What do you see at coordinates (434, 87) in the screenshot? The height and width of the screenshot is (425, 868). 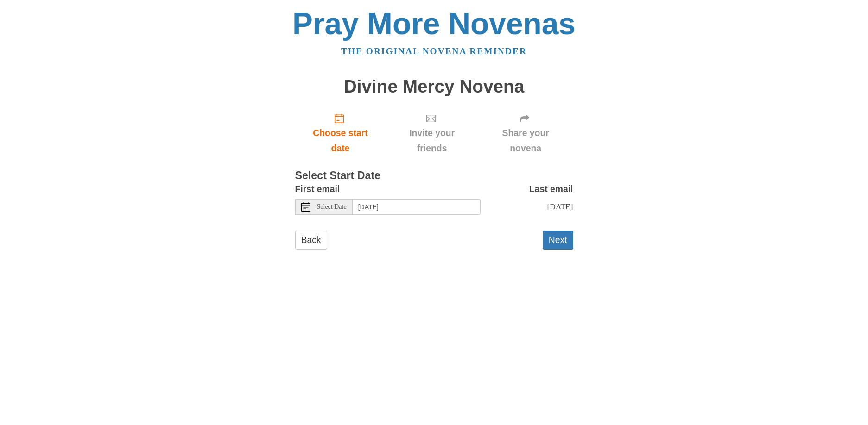 I see `h1: Divine Mercy Novena` at bounding box center [434, 87].